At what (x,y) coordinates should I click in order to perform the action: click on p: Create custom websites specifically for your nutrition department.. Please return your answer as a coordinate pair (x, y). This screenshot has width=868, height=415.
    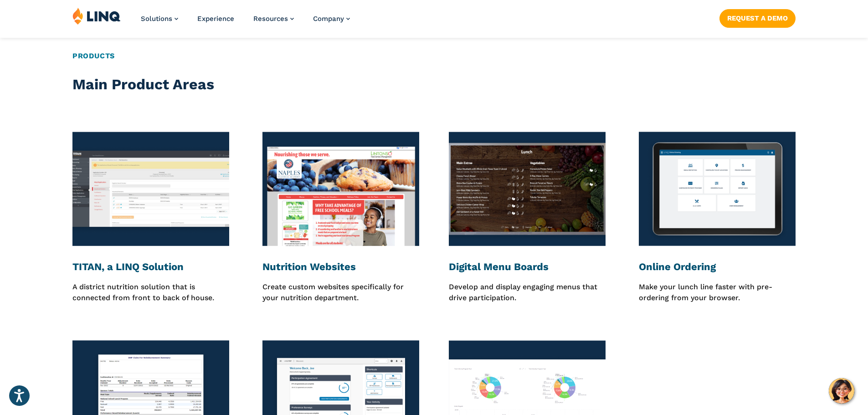
    Looking at the image, I should click on (341, 293).